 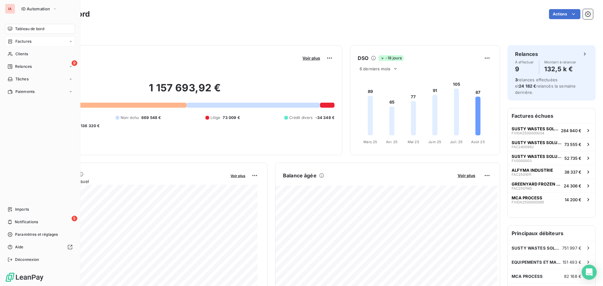 I want to click on span: -136 320 €, so click(x=89, y=126).